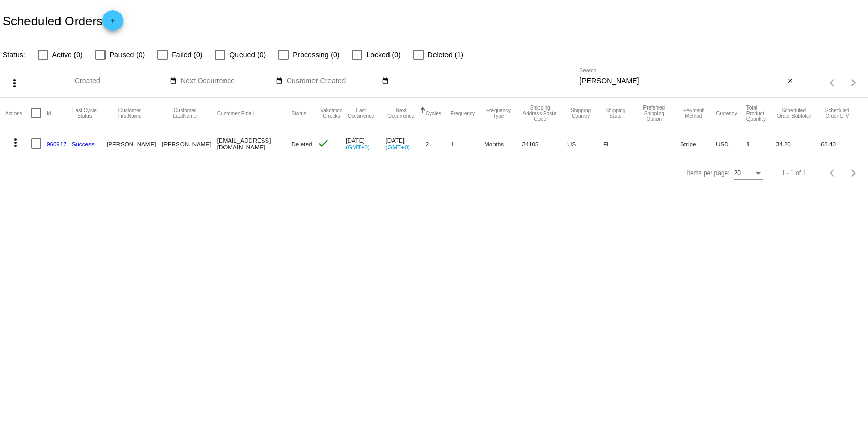 This screenshot has height=437, width=868. Describe the element at coordinates (383, 55) in the screenshot. I see `span: Locked (0)` at that location.